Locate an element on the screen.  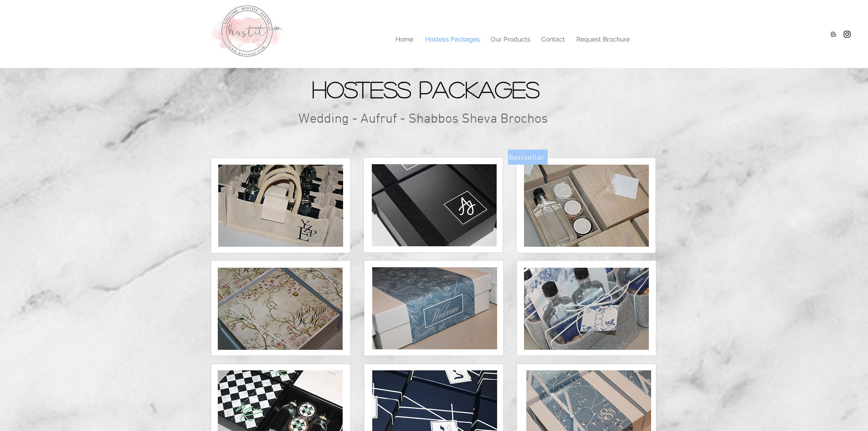
a: Hostess Packages is located at coordinates (452, 39).